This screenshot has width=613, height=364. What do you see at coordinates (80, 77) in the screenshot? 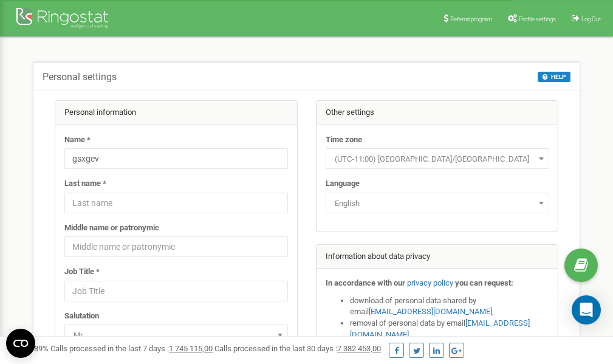
I see `h5: Personal settings` at bounding box center [80, 77].